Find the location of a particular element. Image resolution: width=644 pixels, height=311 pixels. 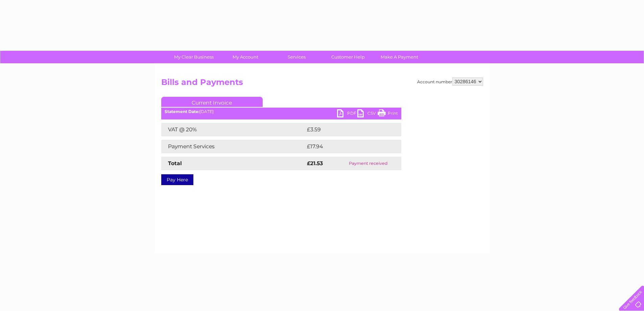

a: PDF is located at coordinates (347, 114).